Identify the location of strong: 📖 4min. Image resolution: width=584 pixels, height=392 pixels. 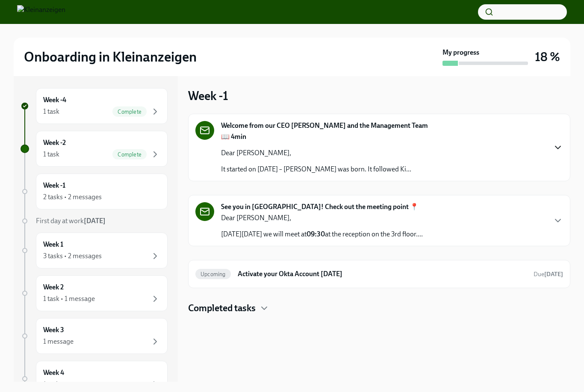
(233, 136).